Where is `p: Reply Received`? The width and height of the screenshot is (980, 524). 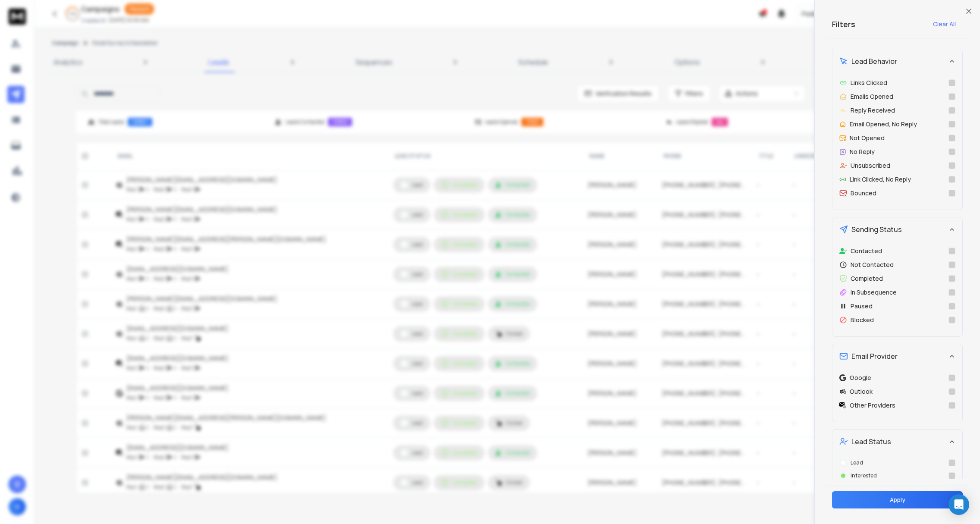 p: Reply Received is located at coordinates (872, 111).